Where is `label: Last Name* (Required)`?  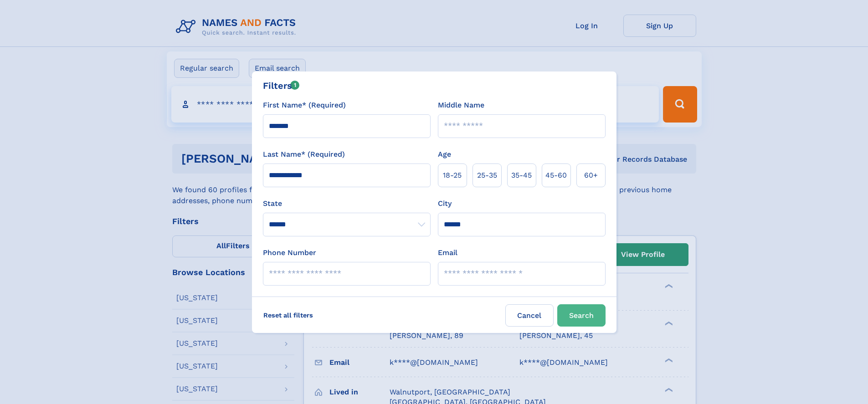
label: Last Name* (Required) is located at coordinates (304, 155).